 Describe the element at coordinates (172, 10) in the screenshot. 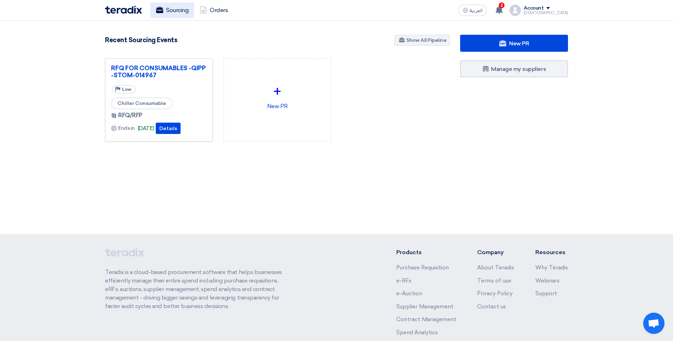

I see `a: Sourcing` at that location.